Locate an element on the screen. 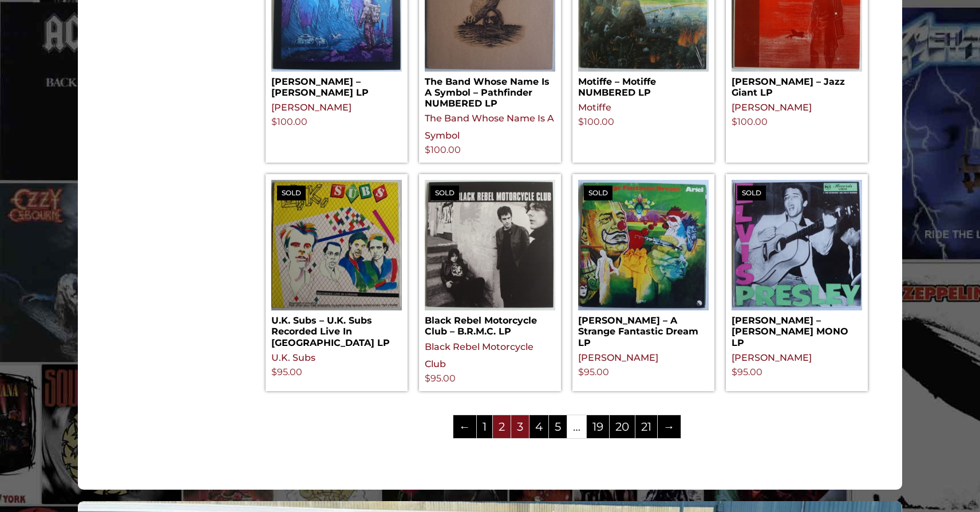 The width and height of the screenshot is (980, 512). span: Page 2 is located at coordinates (502, 427).